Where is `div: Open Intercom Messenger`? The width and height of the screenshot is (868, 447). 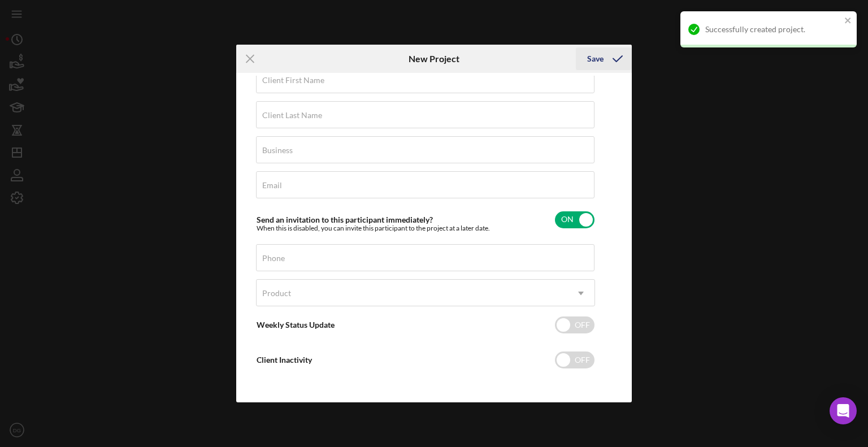 div: Open Intercom Messenger is located at coordinates (843, 411).